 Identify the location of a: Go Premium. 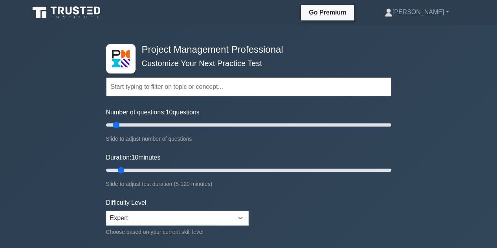
(327, 12).